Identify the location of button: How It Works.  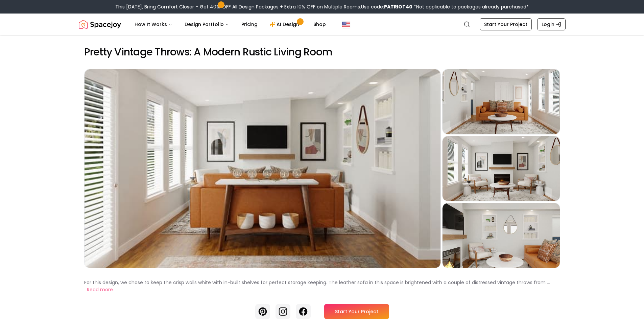
(153, 24).